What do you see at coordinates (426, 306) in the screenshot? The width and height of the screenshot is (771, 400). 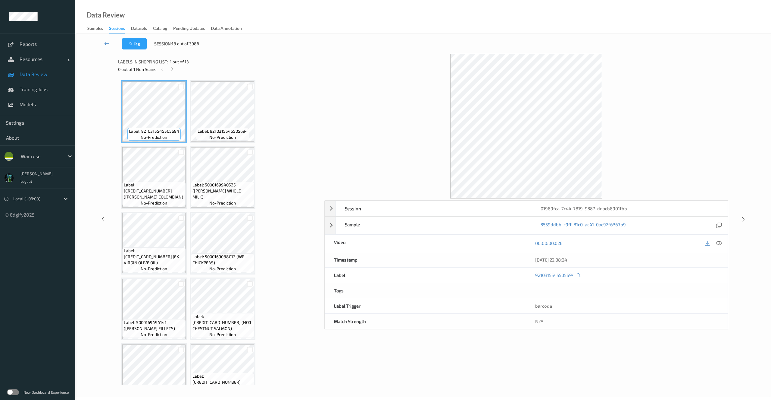 I see `div: Label Trigger` at bounding box center [426, 306].